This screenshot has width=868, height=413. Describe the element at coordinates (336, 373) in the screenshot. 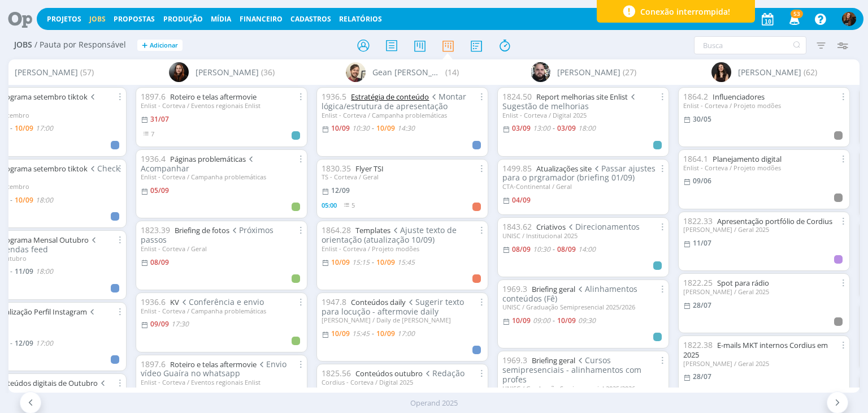

I see `span: 1825.56` at that location.